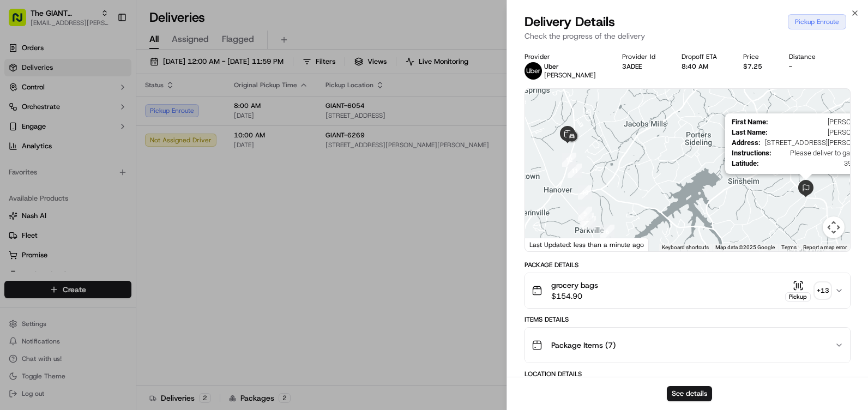 The height and width of the screenshot is (410, 868). What do you see at coordinates (575, 171) in the screenshot?
I see `div: 11` at bounding box center [575, 171].